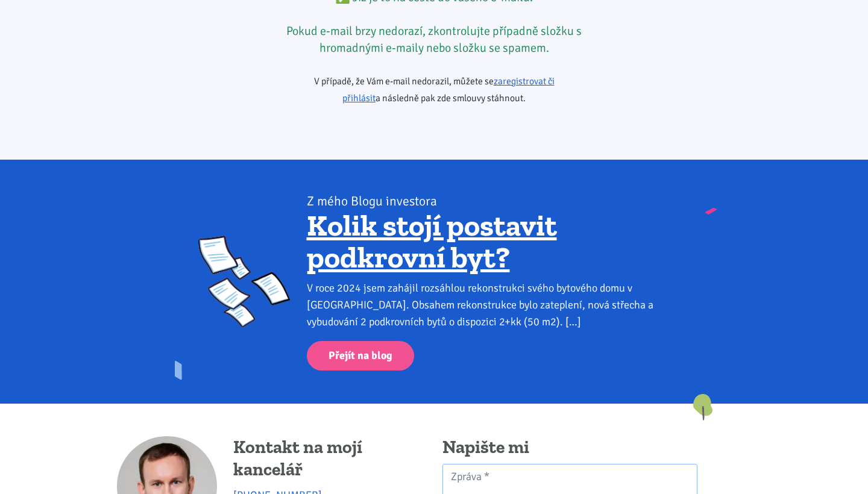  I want to click on div: Z mého Blogu investora, so click(488, 202).